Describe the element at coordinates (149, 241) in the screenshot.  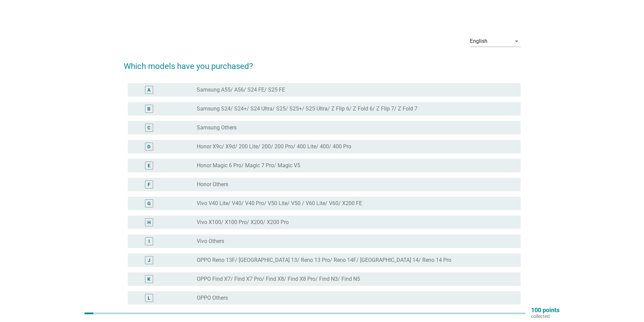
I see `div: I` at that location.